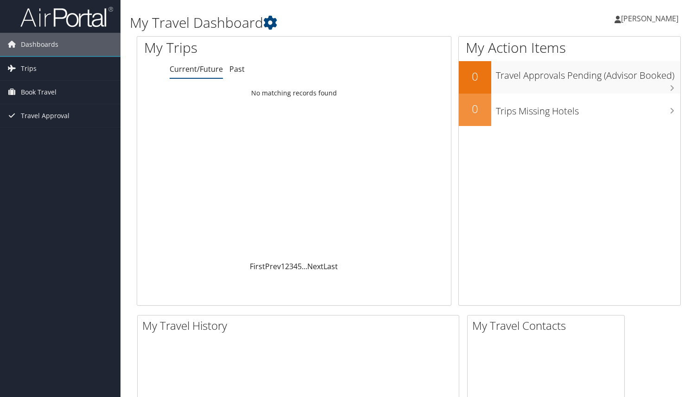 The width and height of the screenshot is (697, 397). I want to click on a: First, so click(257, 266).